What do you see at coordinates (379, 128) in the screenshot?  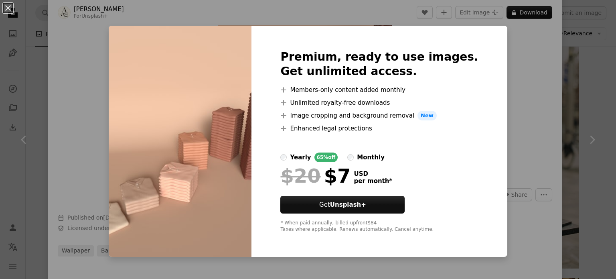 I see `li: Enhanced legal protections` at bounding box center [379, 128].